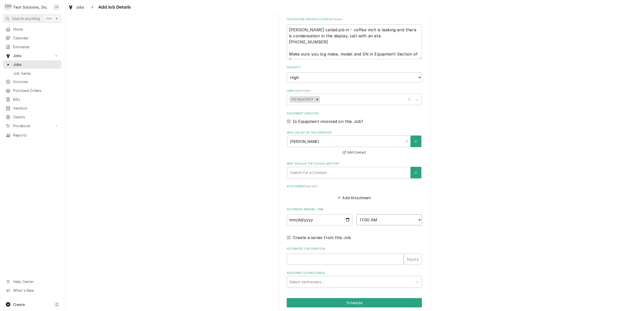 The height and width of the screenshot is (311, 644). I want to click on input: Date, so click(320, 220).